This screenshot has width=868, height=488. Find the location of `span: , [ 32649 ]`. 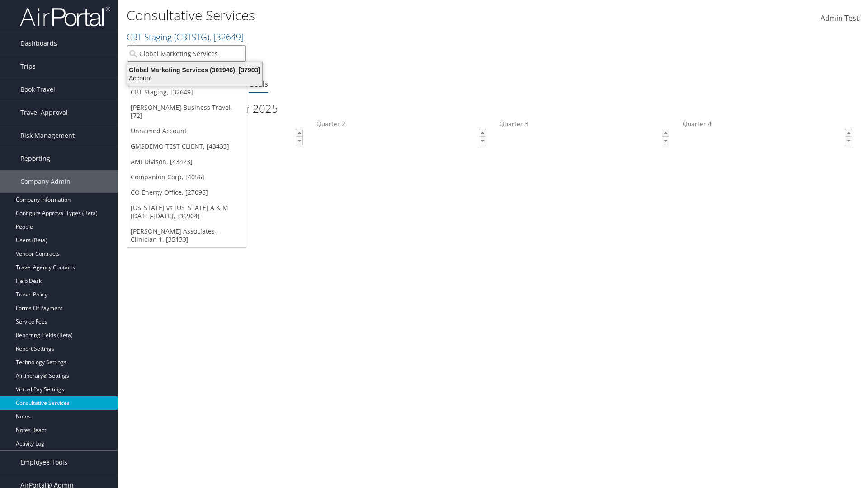

span: , [ 32649 ] is located at coordinates (227, 37).